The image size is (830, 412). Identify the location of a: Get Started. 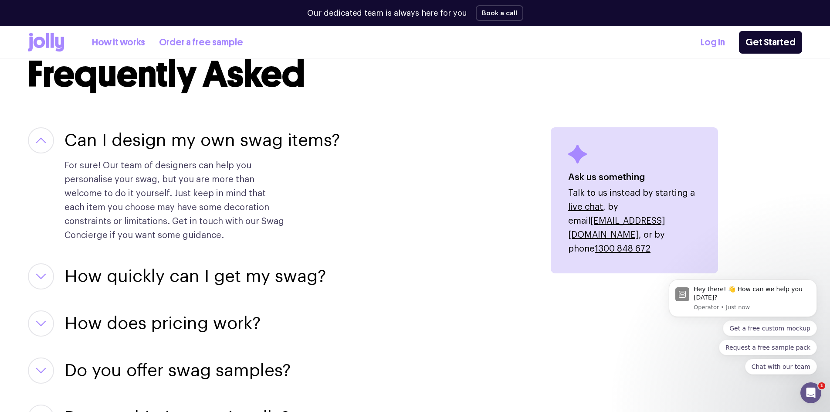
(771, 42).